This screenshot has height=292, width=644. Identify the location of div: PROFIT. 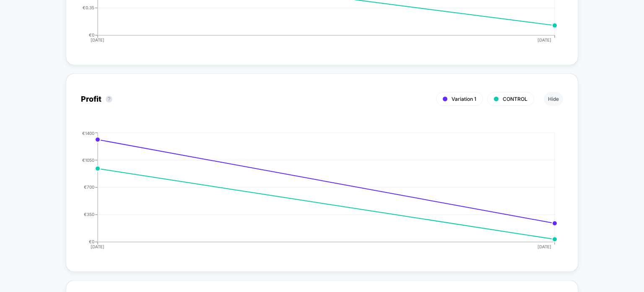
(314, 194).